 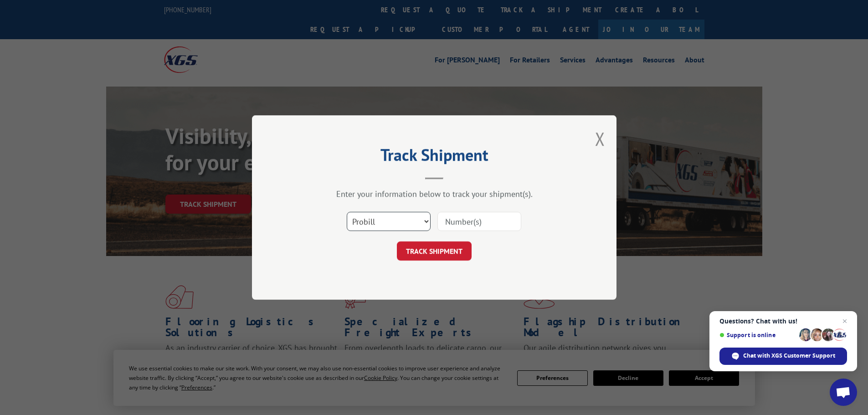 I want to click on div: Enter your information below to track your shipment(s)., so click(x=435, y=194).